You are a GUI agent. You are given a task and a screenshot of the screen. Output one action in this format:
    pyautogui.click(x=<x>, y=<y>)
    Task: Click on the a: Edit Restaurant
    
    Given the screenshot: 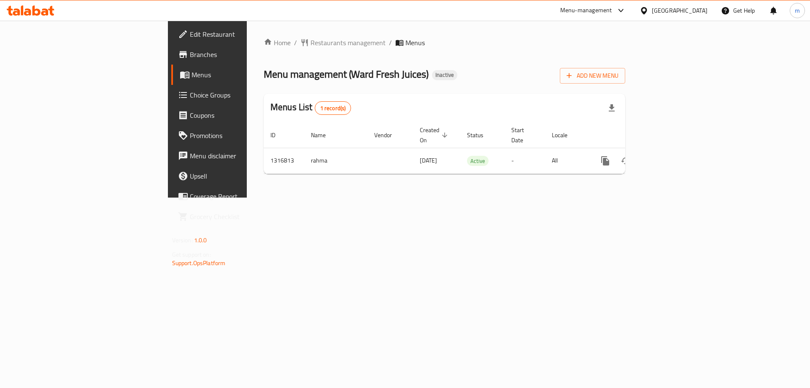 What is the action you would take?
    pyautogui.click(x=237, y=34)
    